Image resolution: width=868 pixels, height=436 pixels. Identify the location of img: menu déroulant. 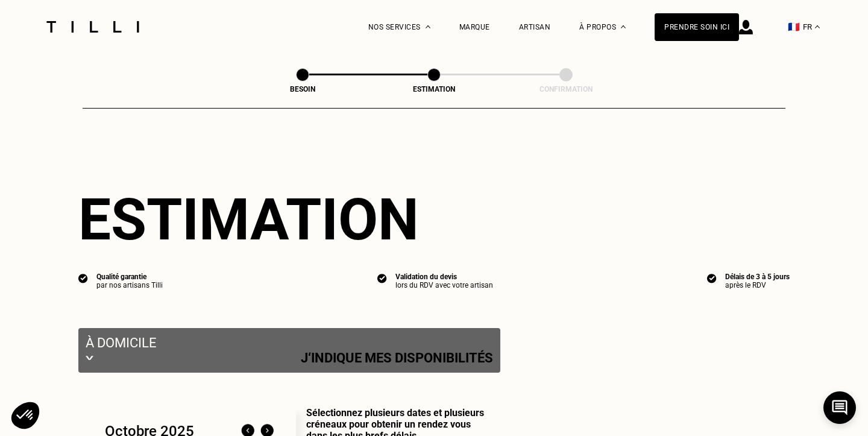
(817, 26).